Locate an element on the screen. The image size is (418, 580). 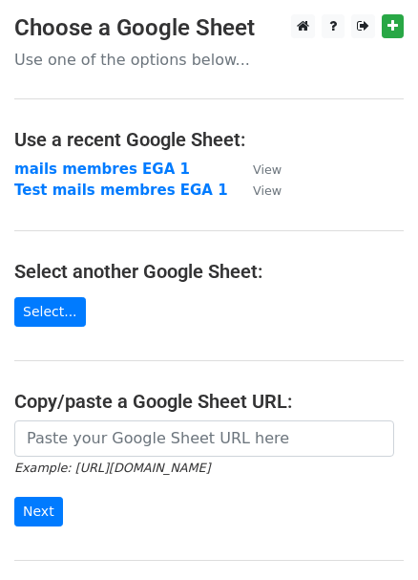
h4: Copy/paste a Google Sheet URL: is located at coordinates (209, 401).